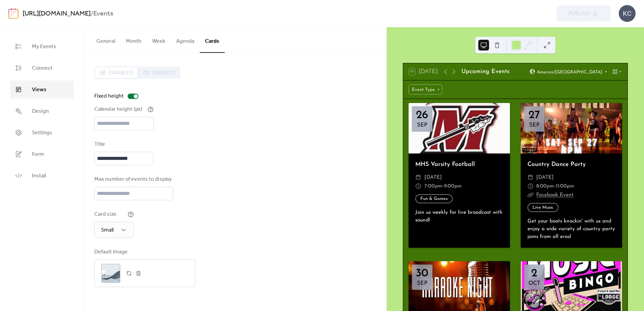  Describe the element at coordinates (124, 145) in the screenshot. I see `div: Title` at that location.